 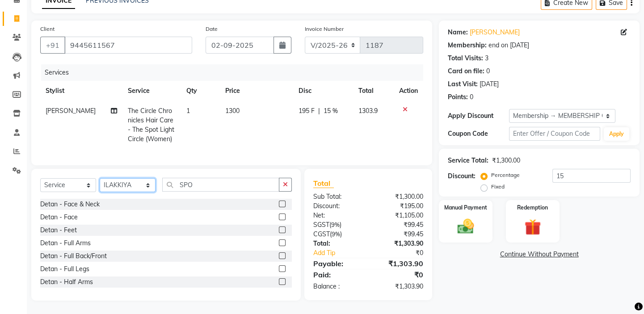 I want to click on div: ₹1,105.00, so click(x=399, y=215).